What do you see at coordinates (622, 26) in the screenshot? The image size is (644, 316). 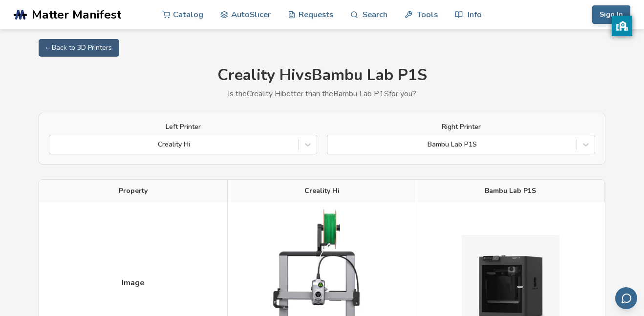 I see `button: privacy banner` at bounding box center [622, 26].